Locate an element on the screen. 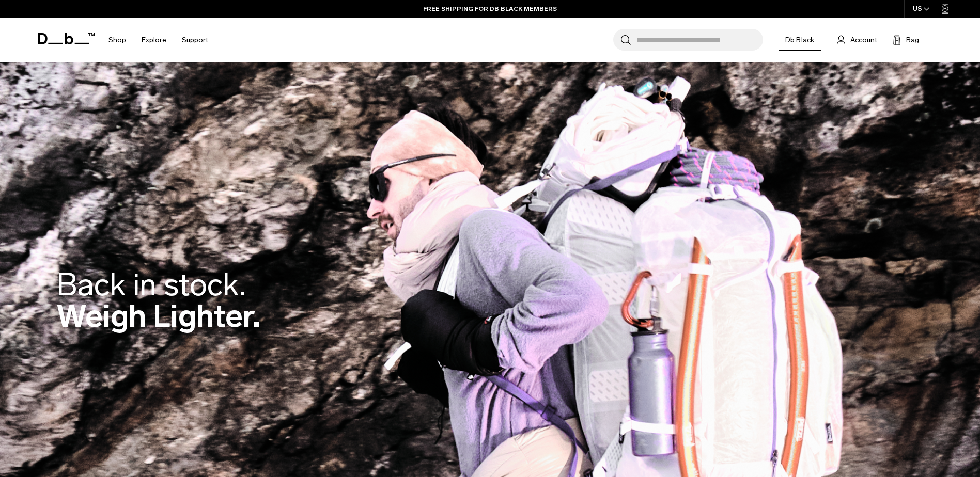 The width and height of the screenshot is (980, 477). a: Db Black is located at coordinates (800, 40).